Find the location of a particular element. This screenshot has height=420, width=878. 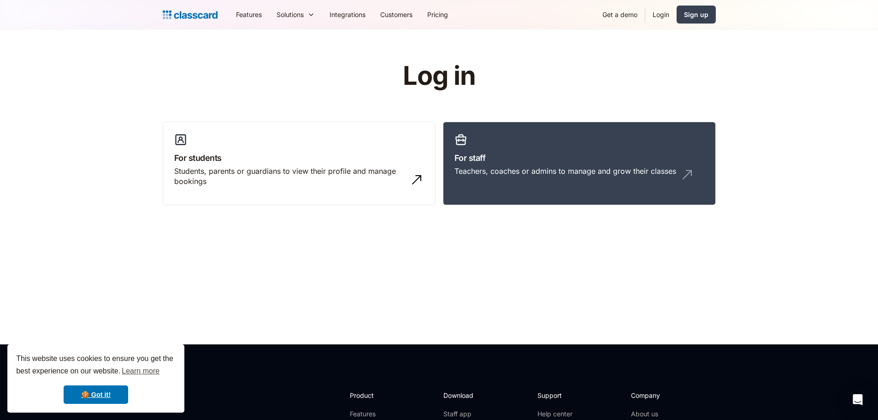

a: For studentsStudents, parents or guardians to view their profile and manage bookings is located at coordinates (299, 164).